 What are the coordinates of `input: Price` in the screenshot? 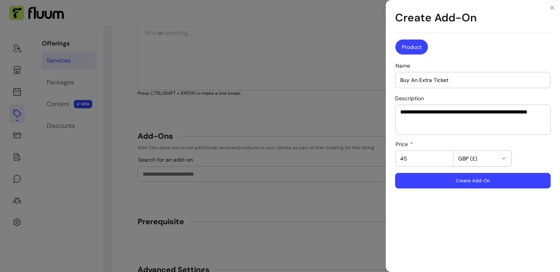 It's located at (425, 159).